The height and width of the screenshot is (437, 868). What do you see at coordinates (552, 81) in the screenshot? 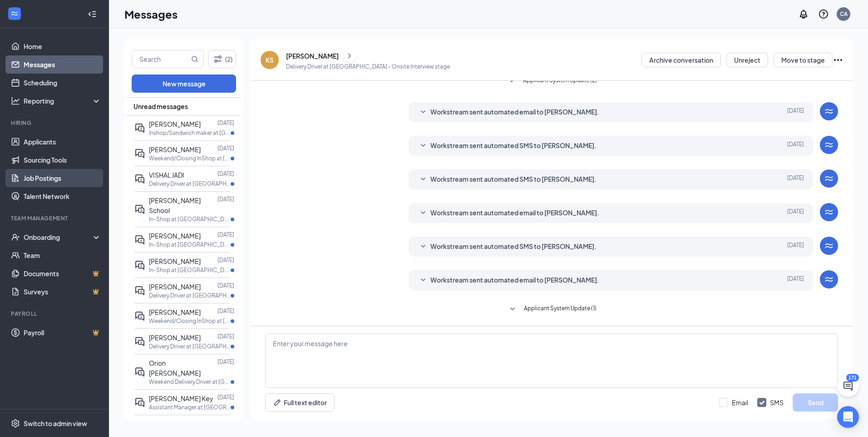
I see `button: SmallChevronDownApplicant System Update (2)` at bounding box center [552, 81].